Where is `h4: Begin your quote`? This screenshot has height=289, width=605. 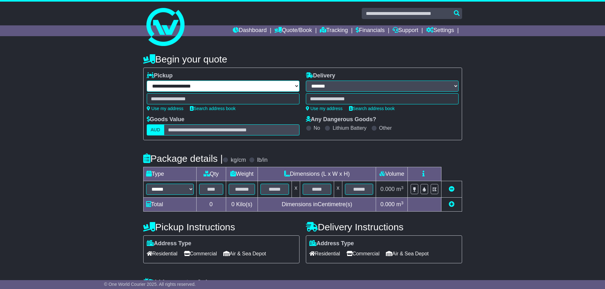 h4: Begin your quote is located at coordinates (303, 59).